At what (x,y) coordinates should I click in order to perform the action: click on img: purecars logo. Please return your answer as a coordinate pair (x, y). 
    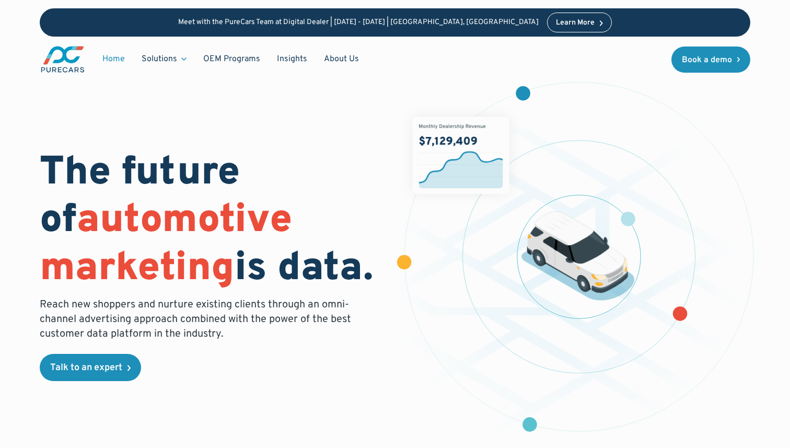
    Looking at the image, I should click on (63, 59).